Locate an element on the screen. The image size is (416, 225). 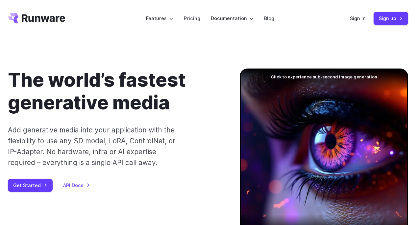
a: Pricing is located at coordinates (192, 18).